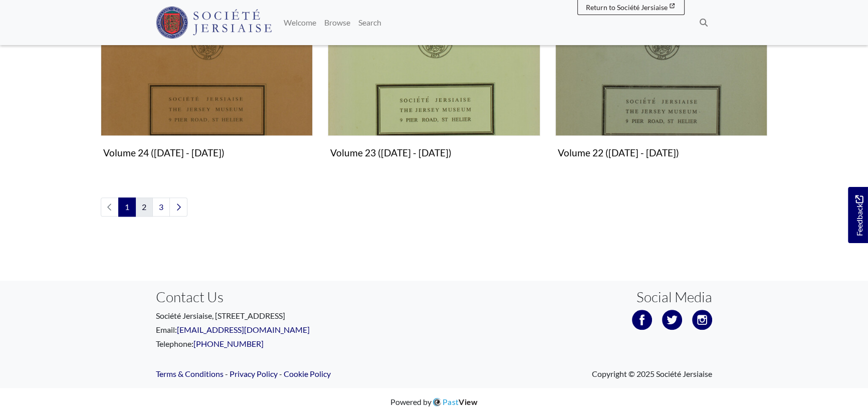 This screenshot has width=868, height=415. Describe the element at coordinates (300, 22) in the screenshot. I see `a: Welcome` at that location.